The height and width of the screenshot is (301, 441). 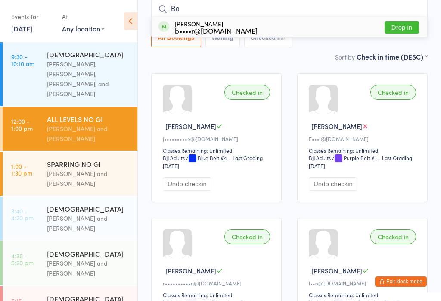 What do you see at coordinates (22, 125) in the screenshot?
I see `time: 12:00 - 1:00 pm` at bounding box center [22, 125].